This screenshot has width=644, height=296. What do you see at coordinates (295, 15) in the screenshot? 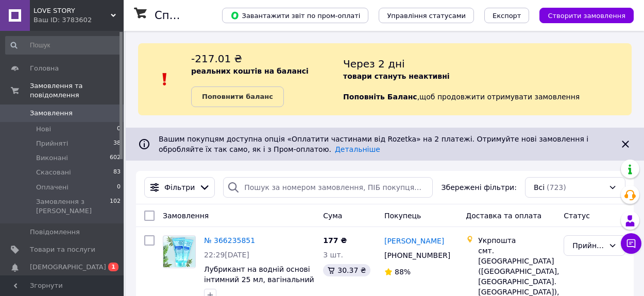
I see `span: Завантажити звіт по пром-оплаті` at bounding box center [295, 15].